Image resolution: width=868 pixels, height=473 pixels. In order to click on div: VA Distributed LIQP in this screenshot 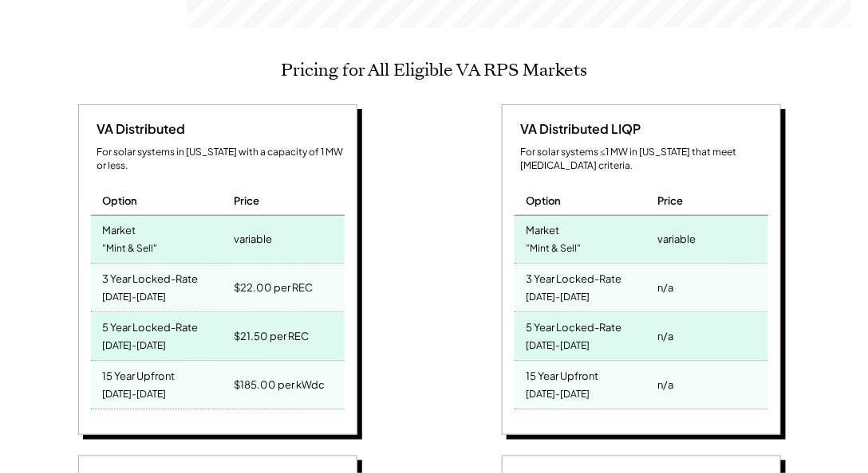, I will do `click(578, 130)`.